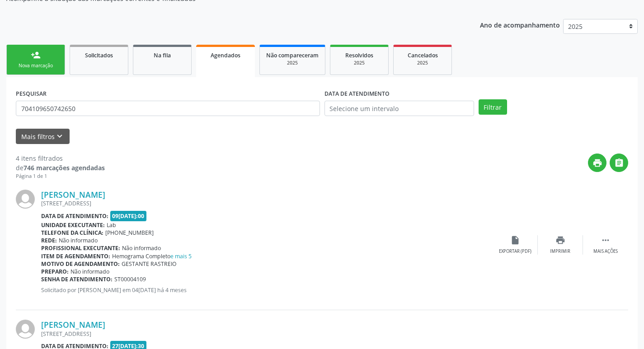  What do you see at coordinates (180, 256) in the screenshot?
I see `a: e mais 5` at bounding box center [180, 256].